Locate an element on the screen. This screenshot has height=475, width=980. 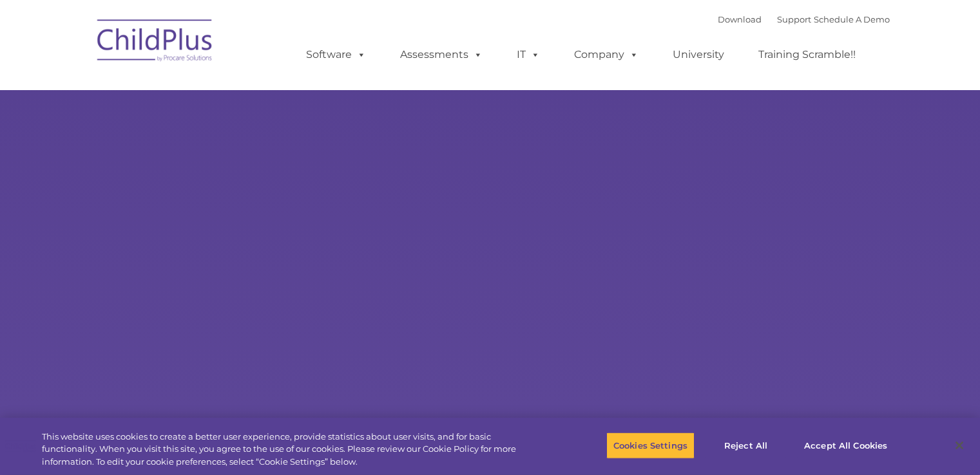
button: Cookies Settings is located at coordinates (650, 446).